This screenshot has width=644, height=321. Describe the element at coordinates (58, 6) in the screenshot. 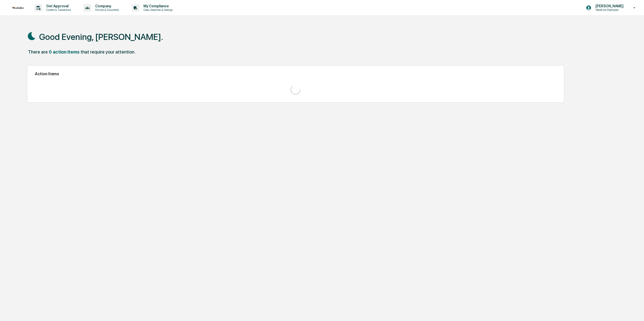

I see `p: Get Approval` at that location.